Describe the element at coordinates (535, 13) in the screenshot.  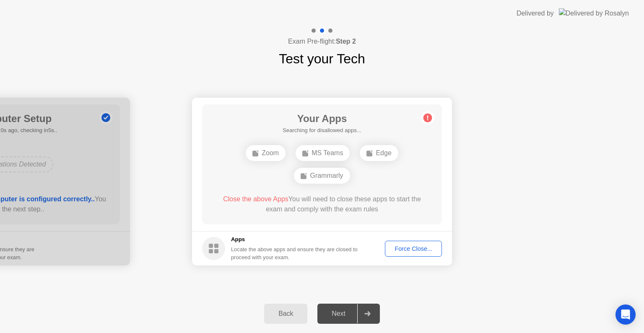
I see `div: Delivered by` at that location.